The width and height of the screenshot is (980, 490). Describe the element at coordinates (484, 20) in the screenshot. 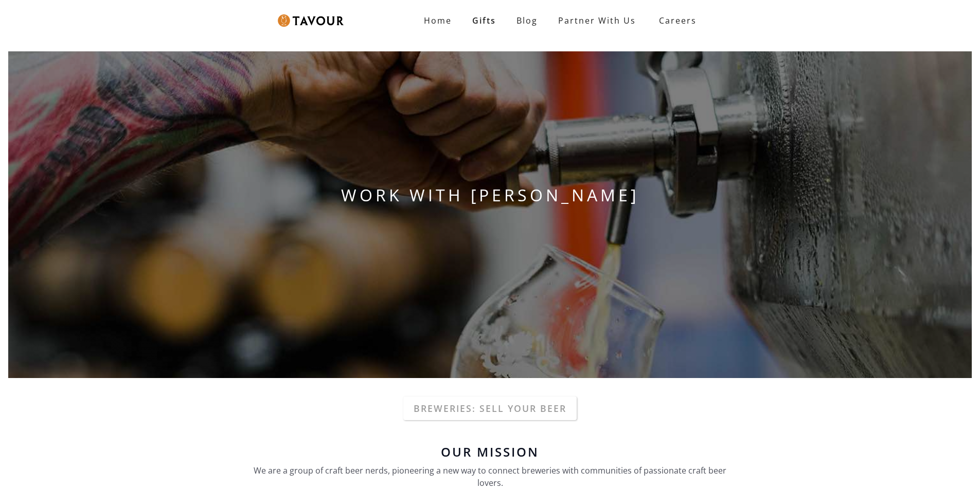

I see `a: Gifts` at that location.